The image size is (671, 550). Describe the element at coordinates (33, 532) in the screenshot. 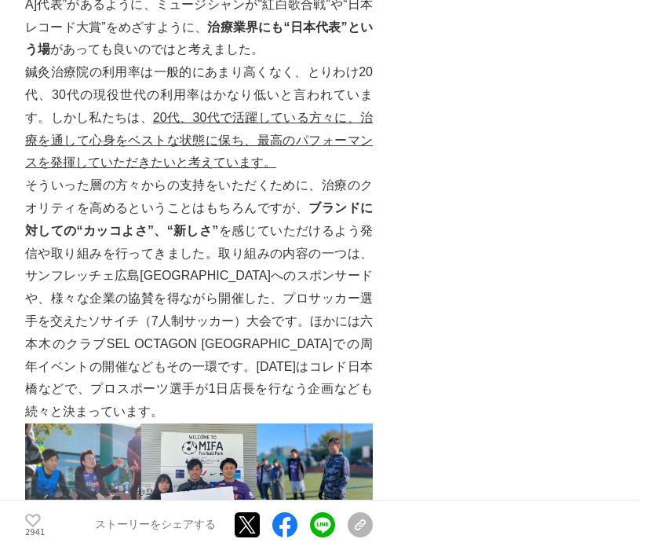

I see `p: 2941` at that location.